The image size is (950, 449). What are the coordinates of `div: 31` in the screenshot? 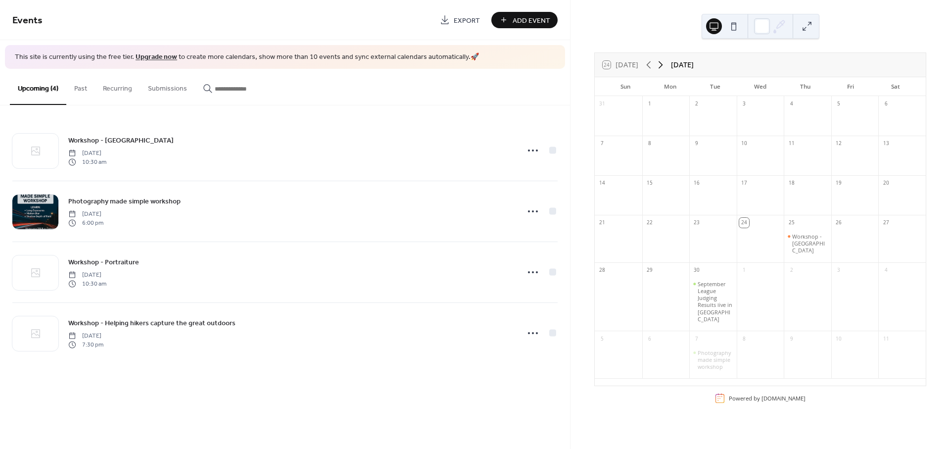 It's located at (602, 104).